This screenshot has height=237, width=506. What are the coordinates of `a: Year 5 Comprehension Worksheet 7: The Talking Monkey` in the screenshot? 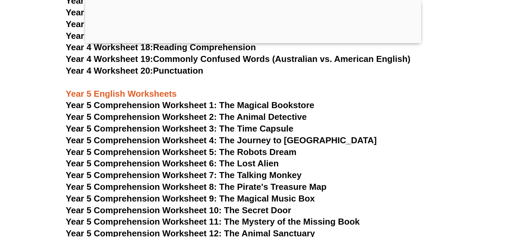 It's located at (184, 175).